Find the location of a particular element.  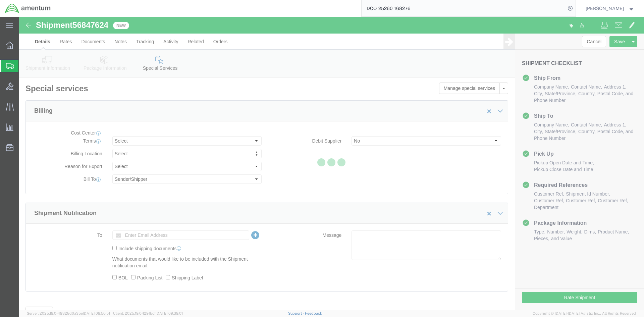

span: Christina Gibson is located at coordinates (605, 8).